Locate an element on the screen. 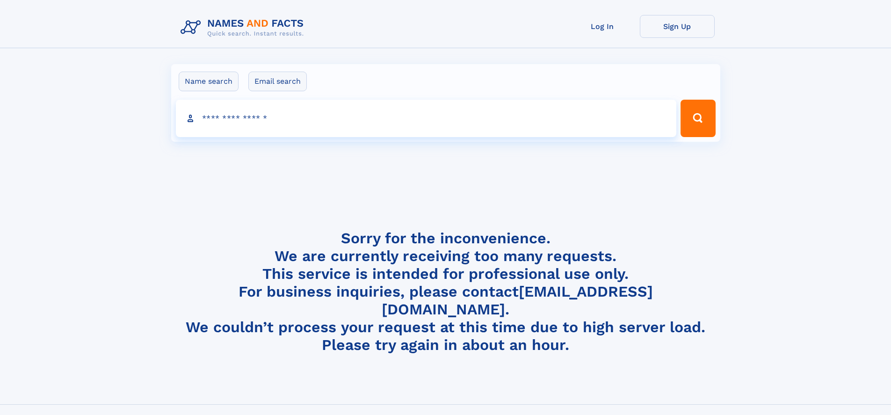  a: Log In is located at coordinates (603, 26).